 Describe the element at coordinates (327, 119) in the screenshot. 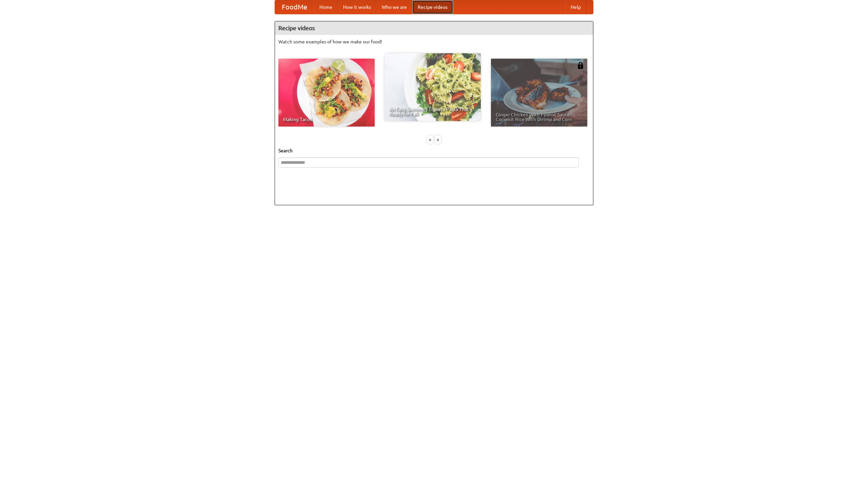

I see `span: Making Tacos` at that location.